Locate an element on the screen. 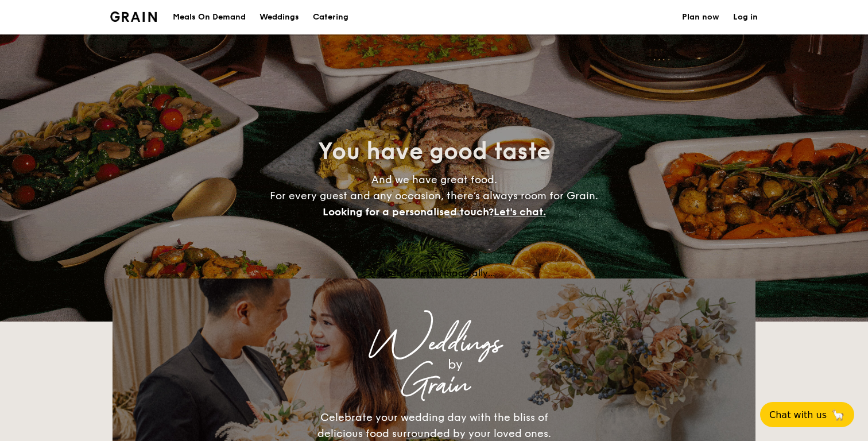 The width and height of the screenshot is (868, 441). button: Chat with us🦙 is located at coordinates (807, 415).